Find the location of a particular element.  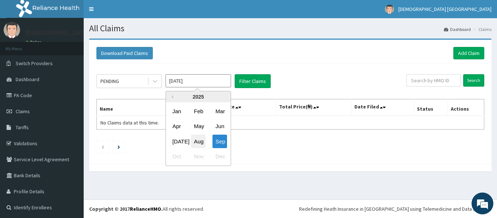

footer: All rights reserved. is located at coordinates (290, 209).